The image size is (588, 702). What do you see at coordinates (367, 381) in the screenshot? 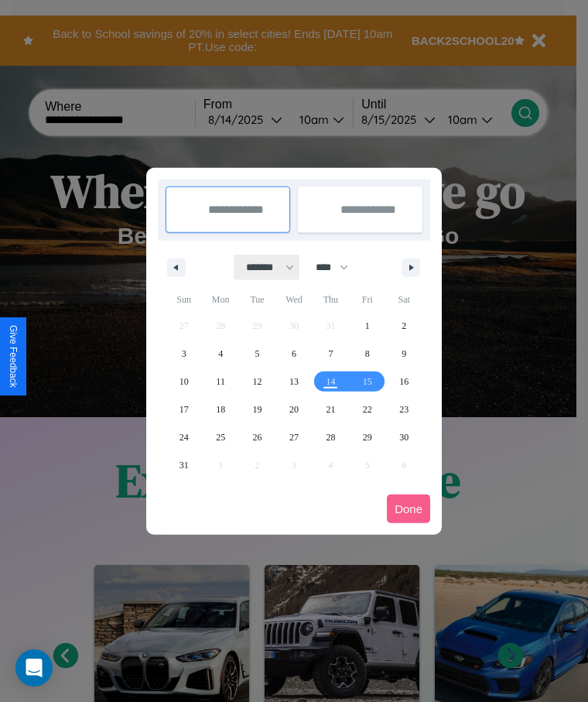
I see `button: 15` at bounding box center [367, 381].